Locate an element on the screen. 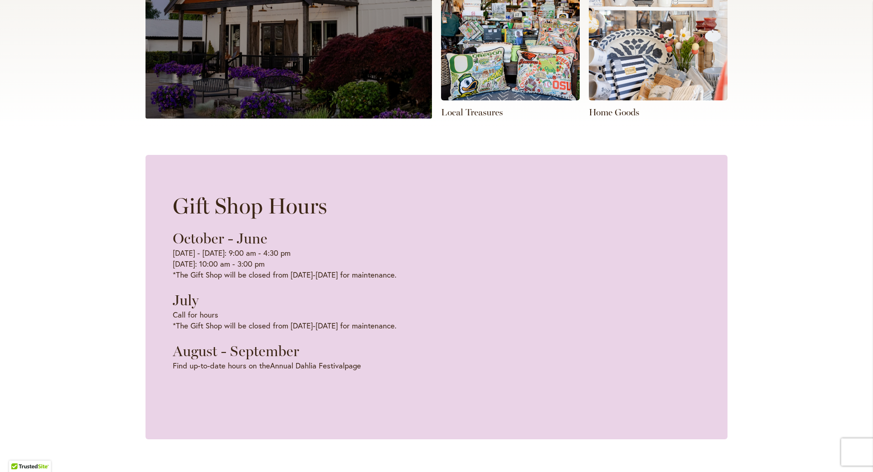 The image size is (873, 472). p: Find up-to-date hours on the page is located at coordinates (285, 366).